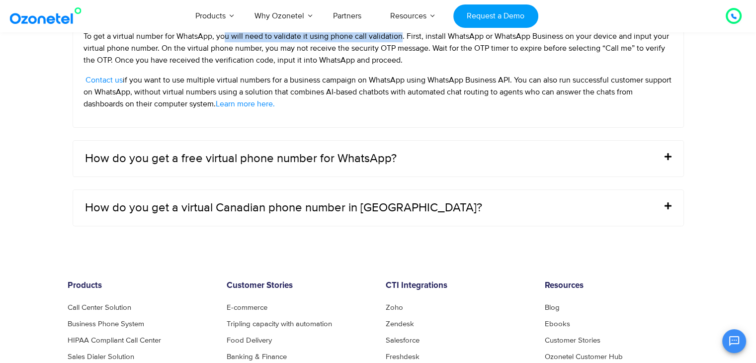 The height and width of the screenshot is (363, 756). Describe the element at coordinates (557, 323) in the screenshot. I see `a: Ebooks` at that location.